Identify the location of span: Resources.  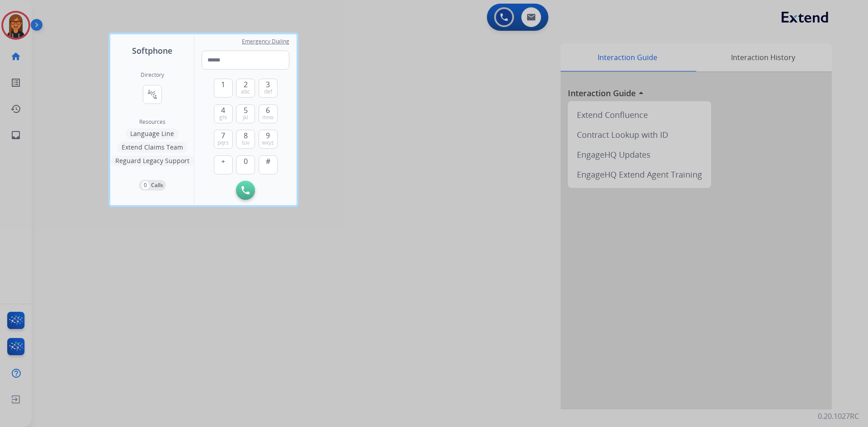
(153, 122).